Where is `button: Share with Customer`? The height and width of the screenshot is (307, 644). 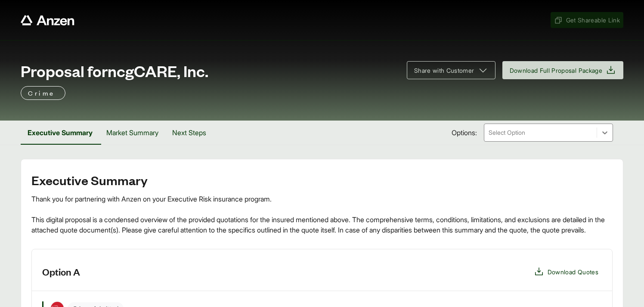 button: Share with Customer is located at coordinates (451, 70).